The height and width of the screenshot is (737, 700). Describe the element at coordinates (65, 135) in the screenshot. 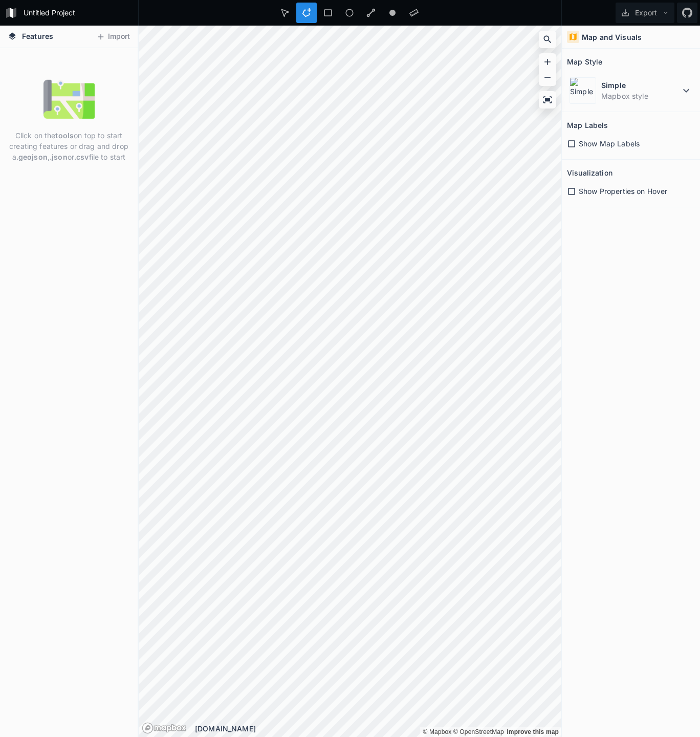

I see `strong: tools` at that location.